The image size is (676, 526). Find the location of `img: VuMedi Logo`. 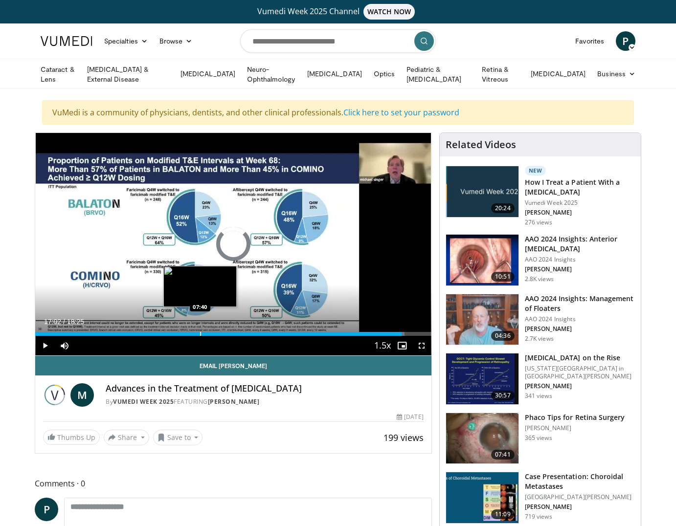

img: VuMedi Logo is located at coordinates (67, 41).